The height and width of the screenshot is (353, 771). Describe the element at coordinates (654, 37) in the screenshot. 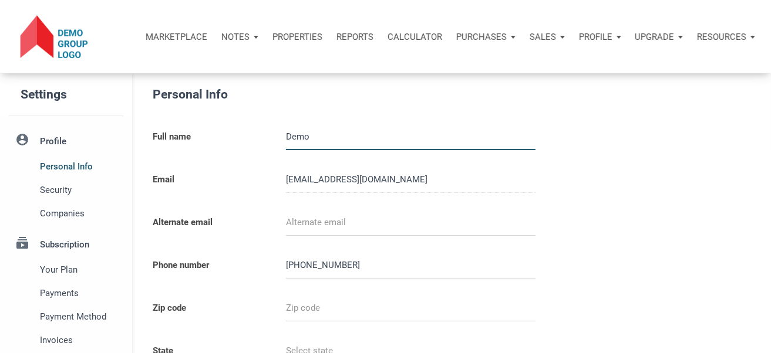

I see `p: Upgrade` at that location.